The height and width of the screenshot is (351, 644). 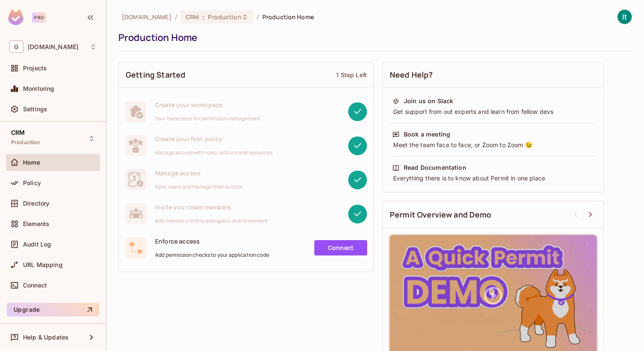 I want to click on span: Permit Overview and Demo, so click(x=441, y=215).